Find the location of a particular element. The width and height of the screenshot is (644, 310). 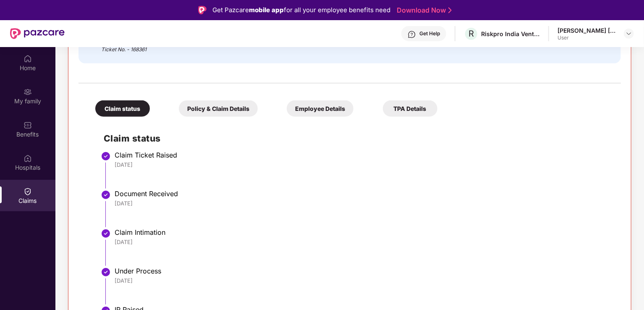

img: svg+xml;base64,PHN2ZyBpZD0iQ2xhaW0iIHhtbG5zPSJodHRwOi8vd3d3LnczLm9yZy8yMDAwL3N2ZyIgd2lkdGg9IjIwIi... is located at coordinates (28, 191).